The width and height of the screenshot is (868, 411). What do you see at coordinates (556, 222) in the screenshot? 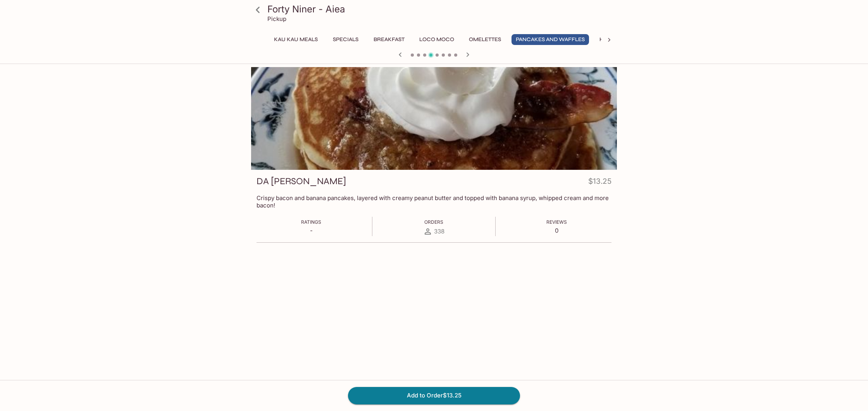
I see `span: Reviews` at bounding box center [556, 222].